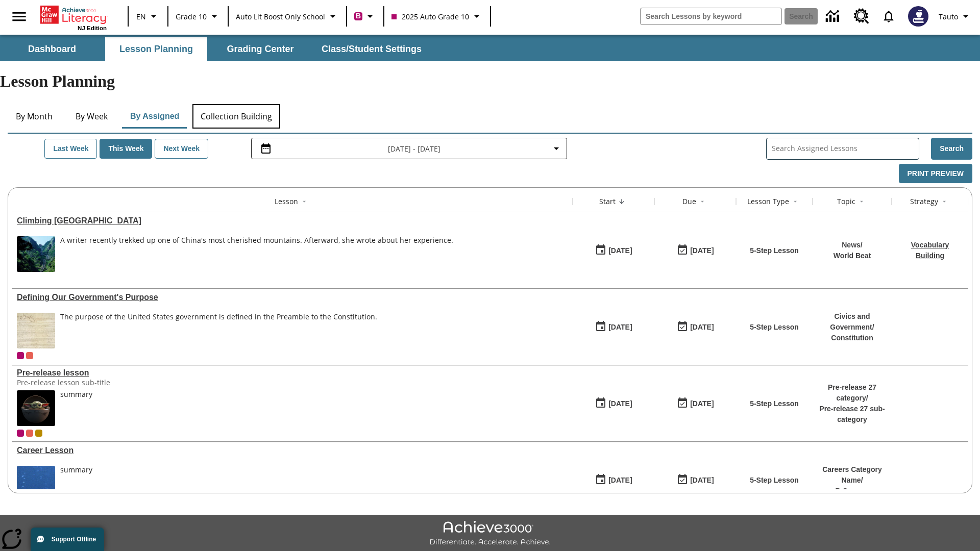 The height and width of the screenshot is (551, 980). Describe the element at coordinates (613, 404) in the screenshot. I see `button: 01/22/25: First time the lesson was available` at that location.